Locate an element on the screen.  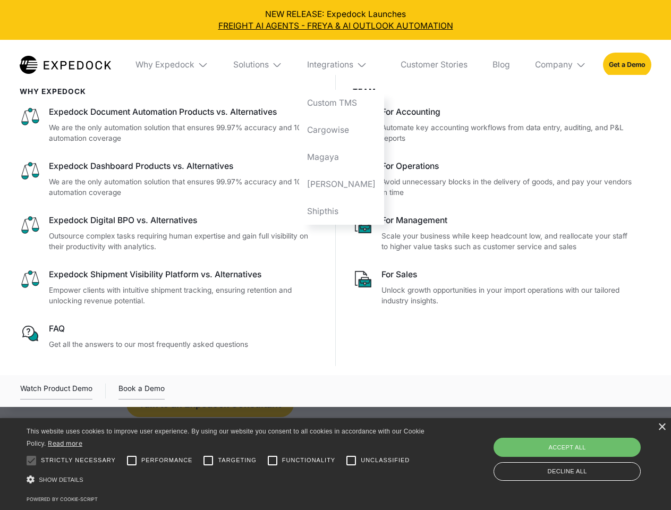
a: Cargowise is located at coordinates (342, 130).